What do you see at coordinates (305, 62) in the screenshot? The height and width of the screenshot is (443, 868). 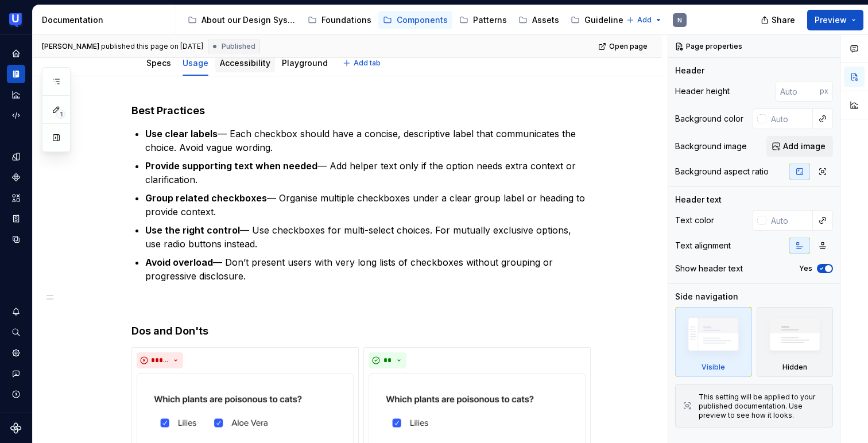 I see `div: Playground` at bounding box center [305, 62].